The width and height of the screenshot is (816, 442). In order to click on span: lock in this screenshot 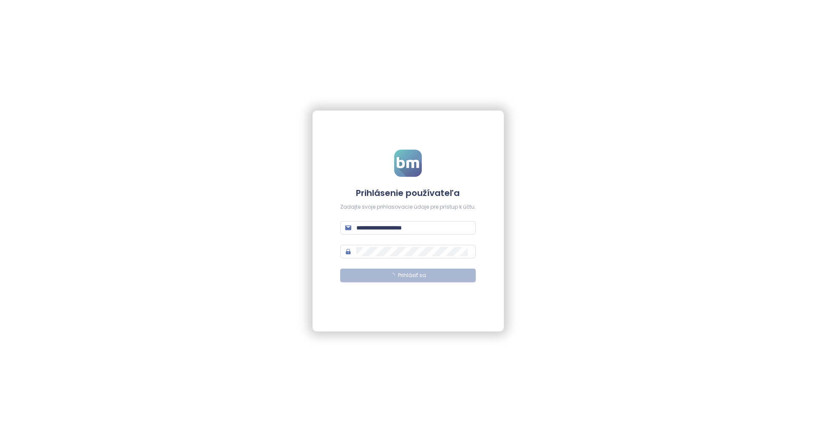, I will do `click(348, 252)`.